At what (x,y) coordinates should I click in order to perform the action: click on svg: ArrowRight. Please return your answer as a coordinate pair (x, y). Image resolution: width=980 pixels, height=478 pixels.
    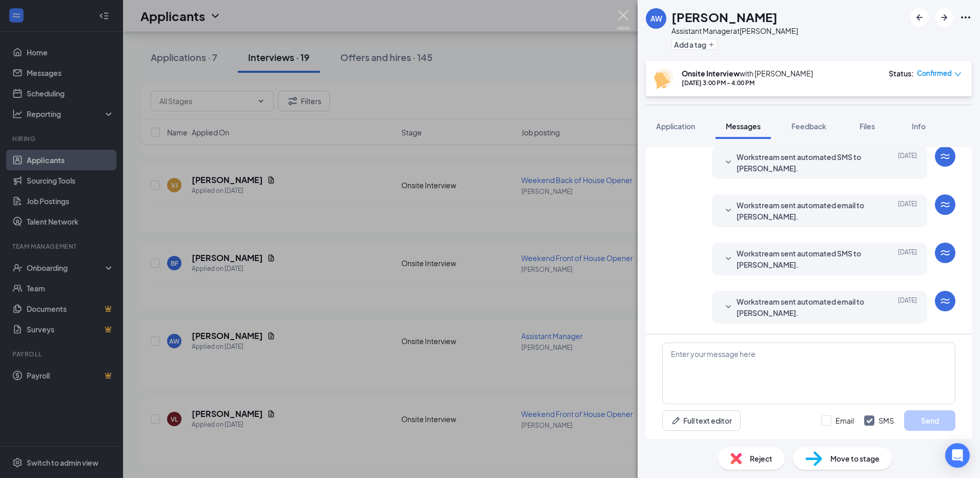
    Looking at the image, I should click on (944, 17).